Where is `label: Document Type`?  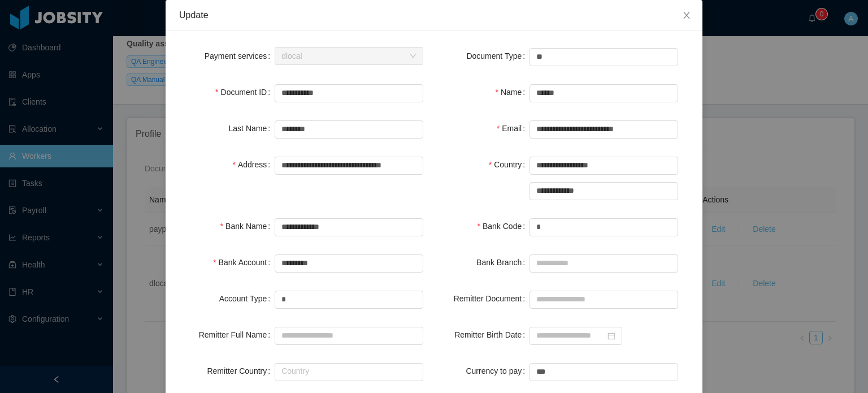 label: Document Type is located at coordinates (498, 56).